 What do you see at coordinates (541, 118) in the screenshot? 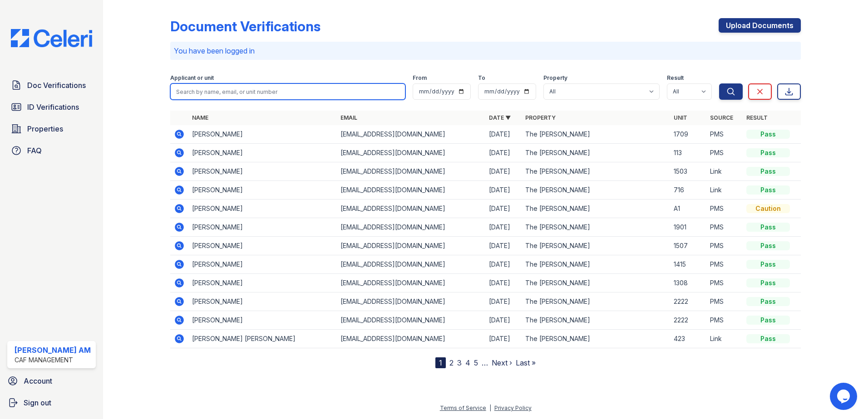
I see `a: Property` at bounding box center [541, 118].